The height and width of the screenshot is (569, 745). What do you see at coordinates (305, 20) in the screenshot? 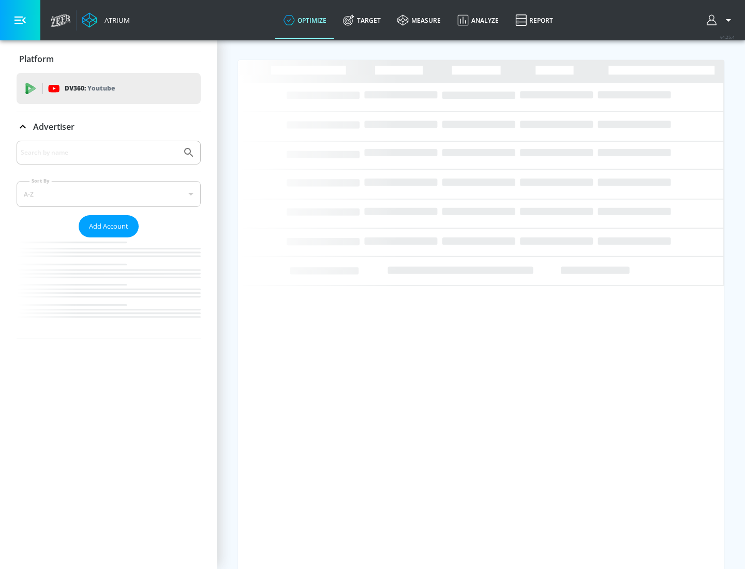
I see `a: optimize` at bounding box center [305, 20].